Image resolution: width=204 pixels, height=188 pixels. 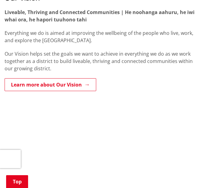 I want to click on strong: Liveable, Thriving and Connected Communities | He noohanga aahuru, he iwi whai ora, he hapori tuu..., so click(x=100, y=16).